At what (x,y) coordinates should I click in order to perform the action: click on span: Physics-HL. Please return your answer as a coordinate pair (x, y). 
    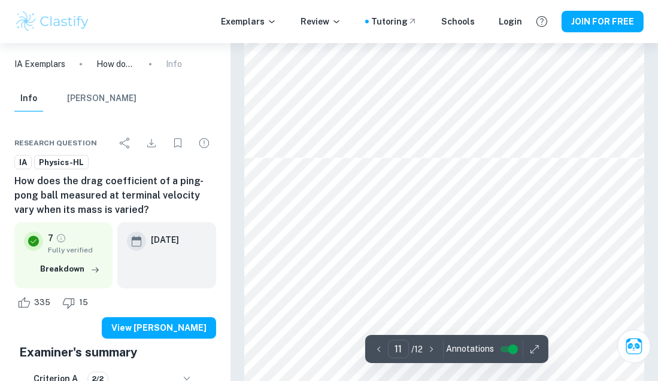
    Looking at the image, I should click on (61, 163).